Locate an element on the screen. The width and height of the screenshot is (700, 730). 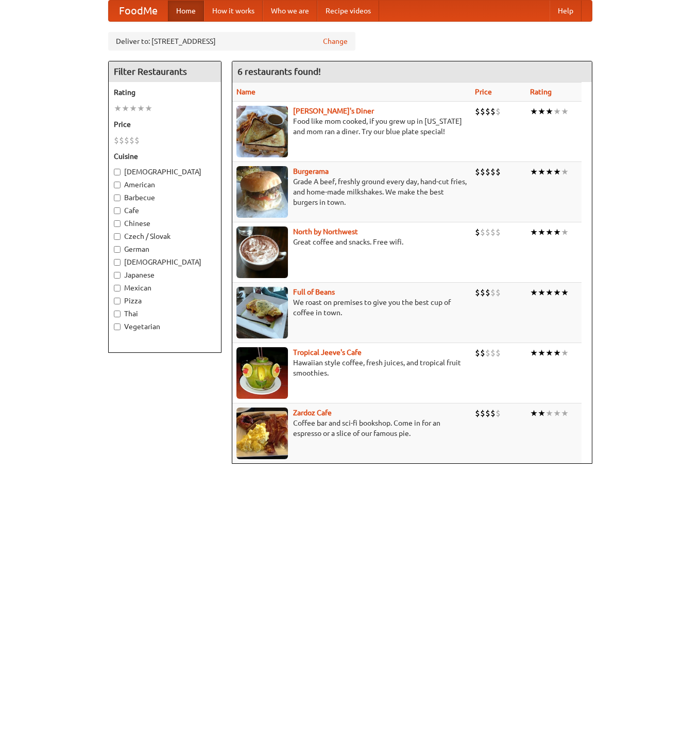
p: Coffee bar and sci-fi bookshop. Come in for an espresso or a slice of our famous pie. is located at coordinates (351, 428).